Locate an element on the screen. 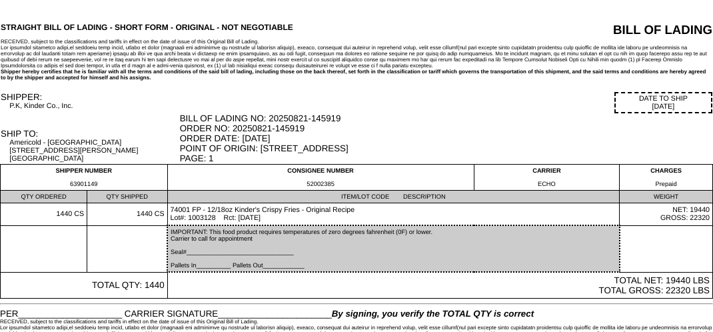 The image size is (713, 332). div: Shipper hereby certifies that he is familiar with all the terms and conditions of the said bill o... is located at coordinates (356, 75).